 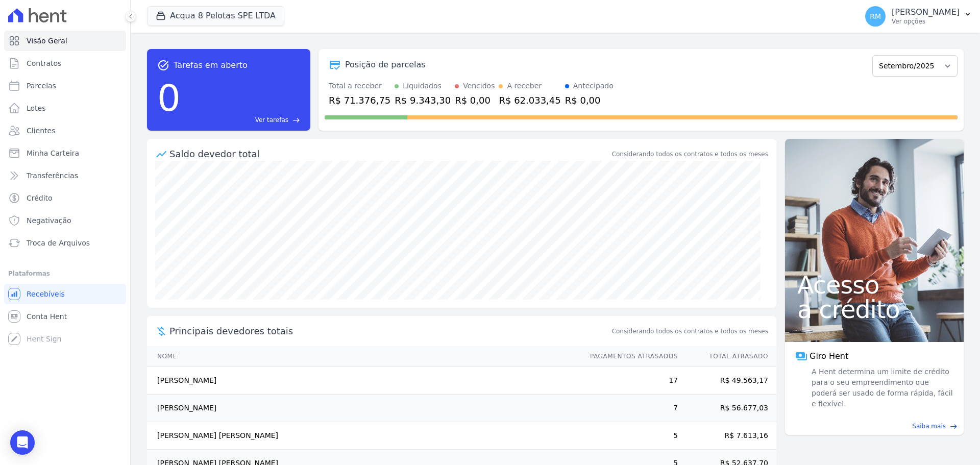 What do you see at coordinates (479, 86) in the screenshot?
I see `div: Vencidos` at bounding box center [479, 86].